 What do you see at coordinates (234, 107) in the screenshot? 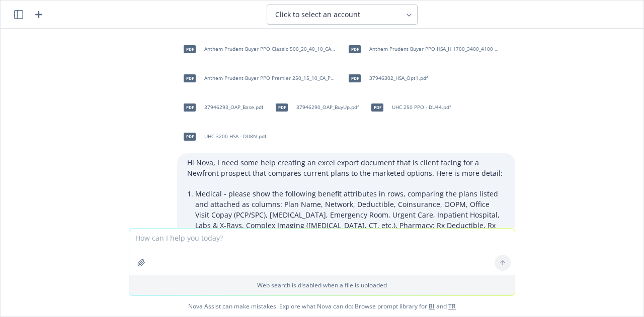
I see `span: 37946293_OAP_Base.pdf` at bounding box center [234, 107].